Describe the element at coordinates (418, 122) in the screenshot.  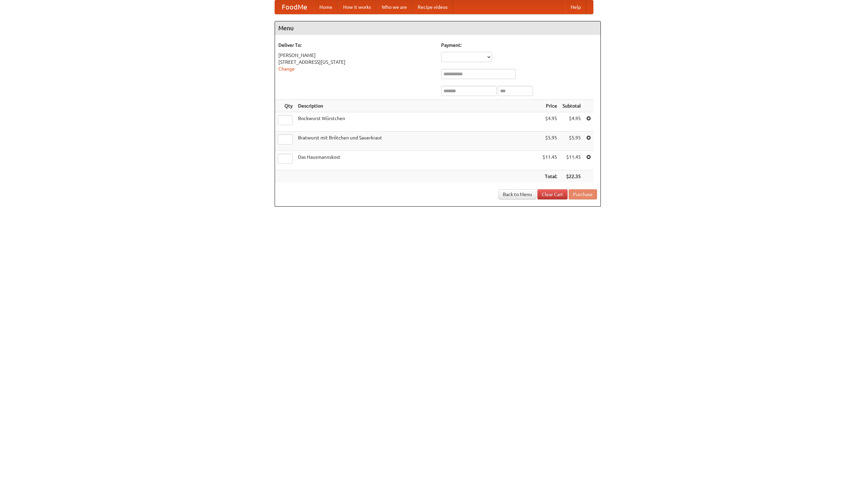
I see `td: Bockwurst Würstchen` at that location.